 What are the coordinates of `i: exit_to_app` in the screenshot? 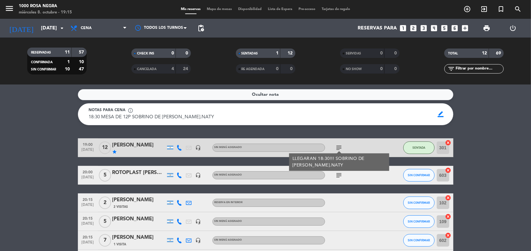 It's located at (484, 9).